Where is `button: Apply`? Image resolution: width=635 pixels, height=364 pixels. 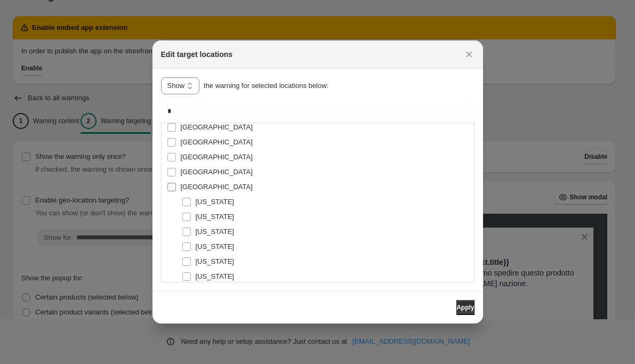 button: Apply is located at coordinates (465, 307).